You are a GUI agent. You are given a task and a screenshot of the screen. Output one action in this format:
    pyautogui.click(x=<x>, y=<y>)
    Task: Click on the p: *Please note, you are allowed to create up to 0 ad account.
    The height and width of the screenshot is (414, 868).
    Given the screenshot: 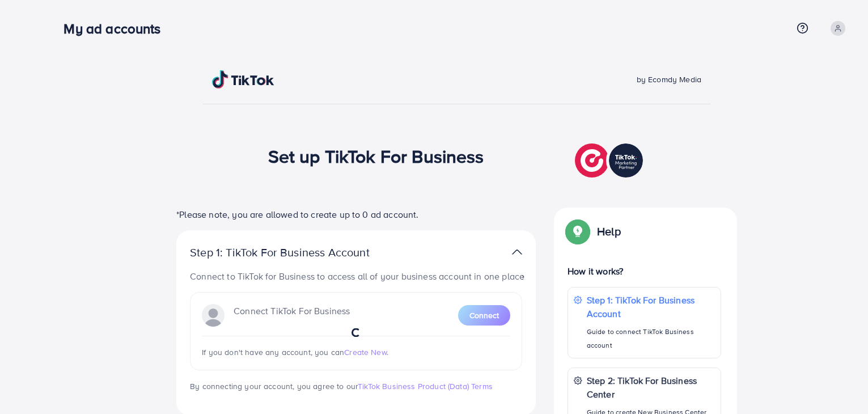 What is the action you would take?
    pyautogui.click(x=356, y=214)
    